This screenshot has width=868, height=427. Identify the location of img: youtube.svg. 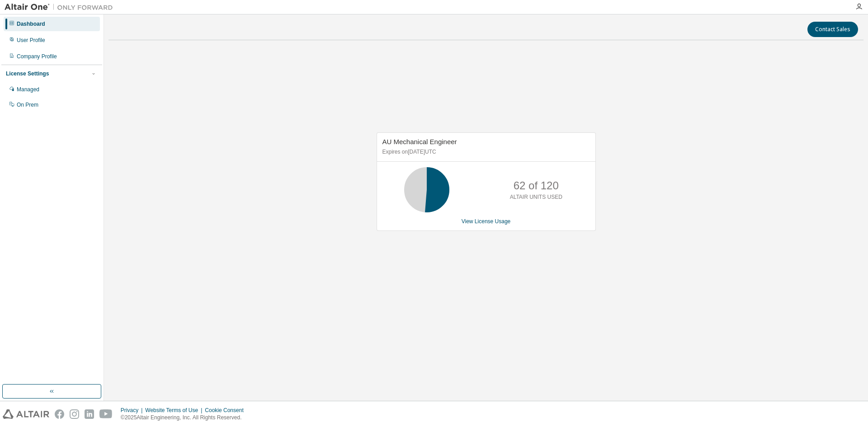
(106, 414).